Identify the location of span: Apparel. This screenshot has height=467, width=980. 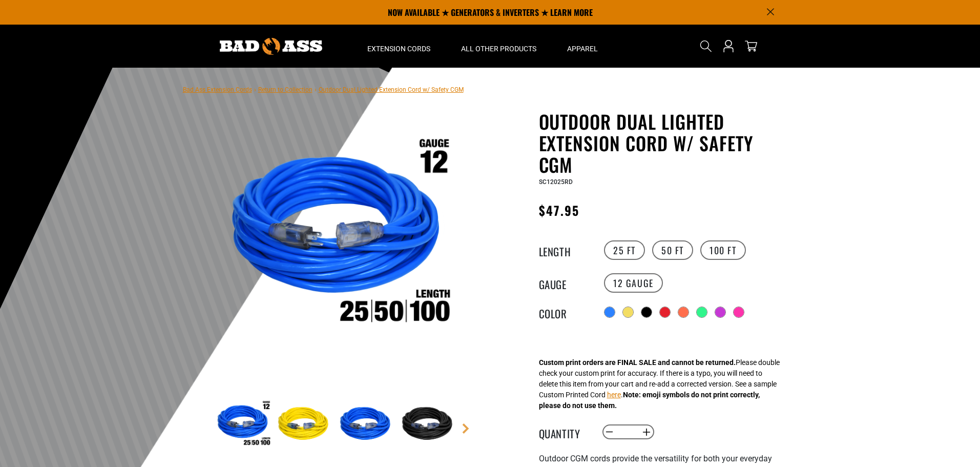
(582, 48).